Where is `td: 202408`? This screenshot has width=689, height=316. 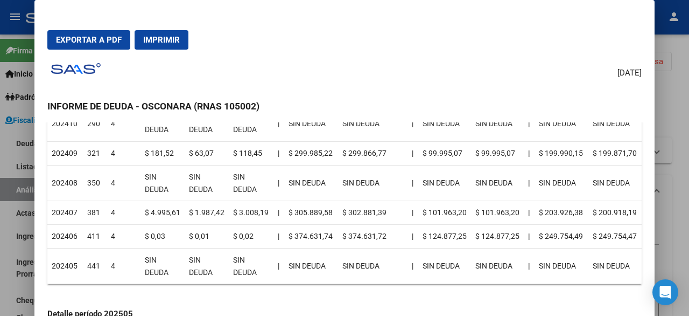
td: 202408 is located at coordinates (65, 183).